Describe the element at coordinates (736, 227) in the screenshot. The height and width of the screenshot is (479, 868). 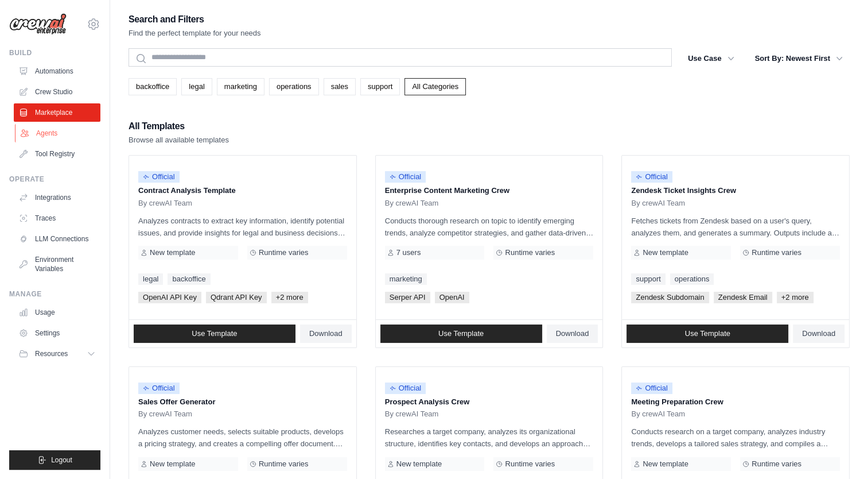
I see `p: Fetches tickets from Zendesk based on a user's query, analyzes them, and generates a summary. Out...` at that location.